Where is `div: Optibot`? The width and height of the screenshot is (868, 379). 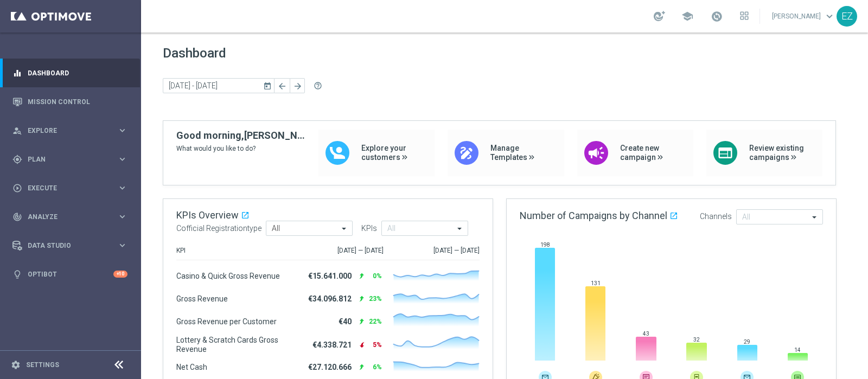
div: Optibot is located at coordinates (70, 274).